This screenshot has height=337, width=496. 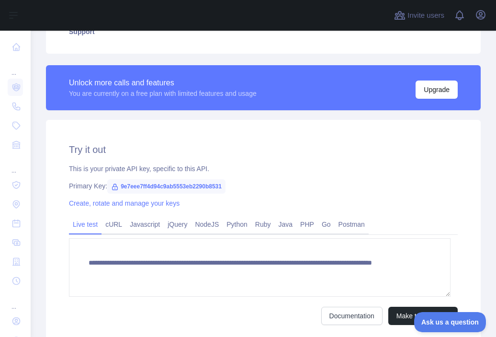 What do you see at coordinates (286, 224) in the screenshot?
I see `a: Java` at bounding box center [286, 224].